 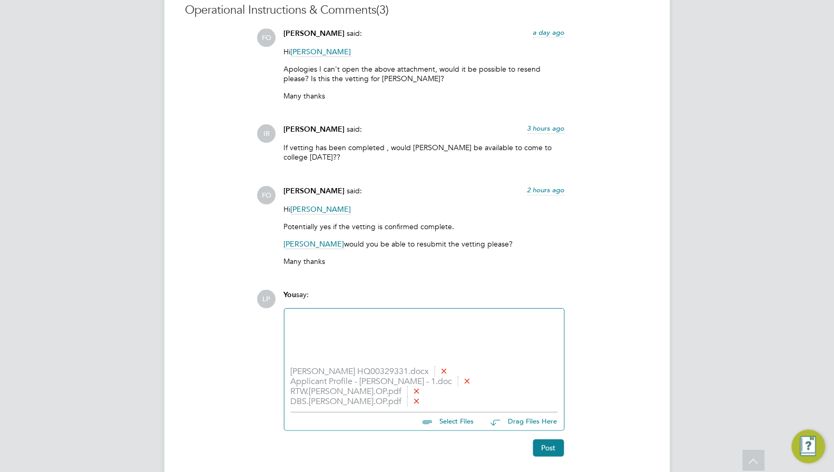 I want to click on span: a day ago, so click(x=549, y=32).